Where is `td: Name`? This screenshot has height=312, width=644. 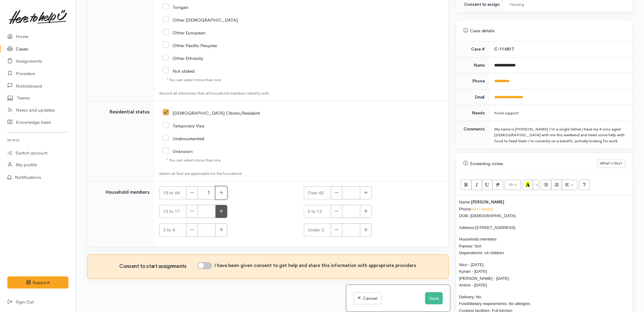 td: Name is located at coordinates (473, 65).